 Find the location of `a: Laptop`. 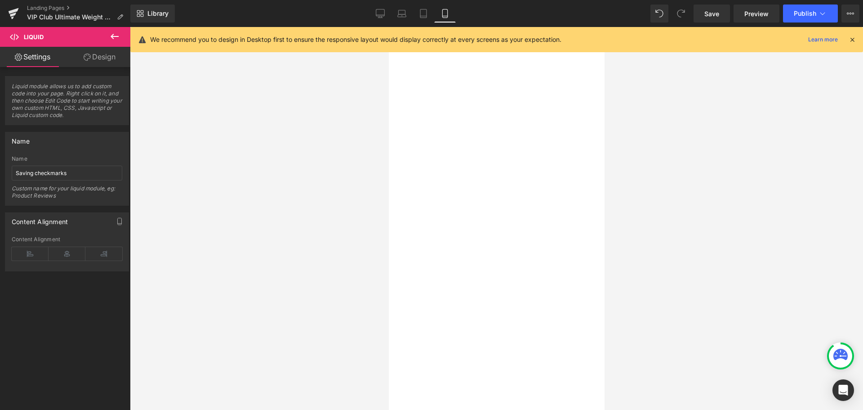

a: Laptop is located at coordinates (402, 13).